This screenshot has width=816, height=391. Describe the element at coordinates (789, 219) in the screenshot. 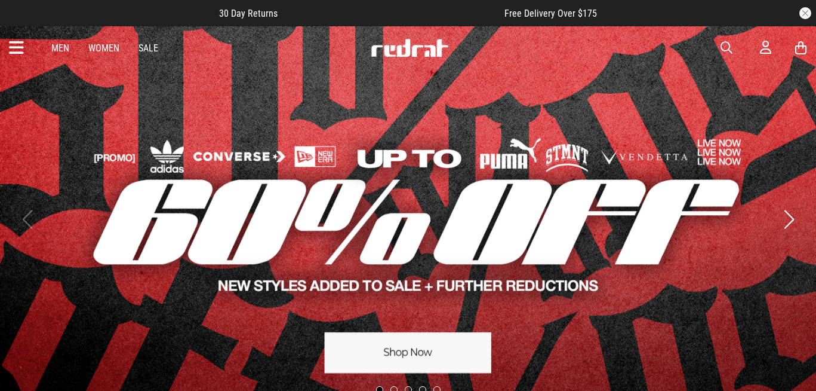

I see `button: Next slide` at that location.